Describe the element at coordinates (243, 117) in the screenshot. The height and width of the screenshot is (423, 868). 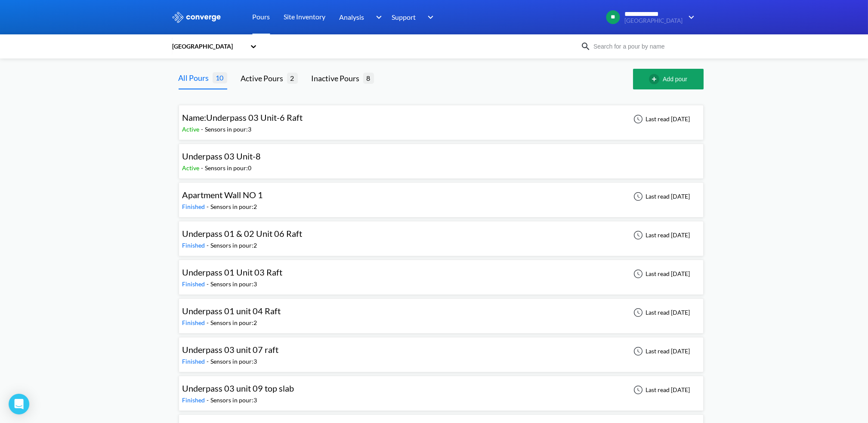
I see `span: Name:Underpass 03 Unit-6 Raft` at that location.